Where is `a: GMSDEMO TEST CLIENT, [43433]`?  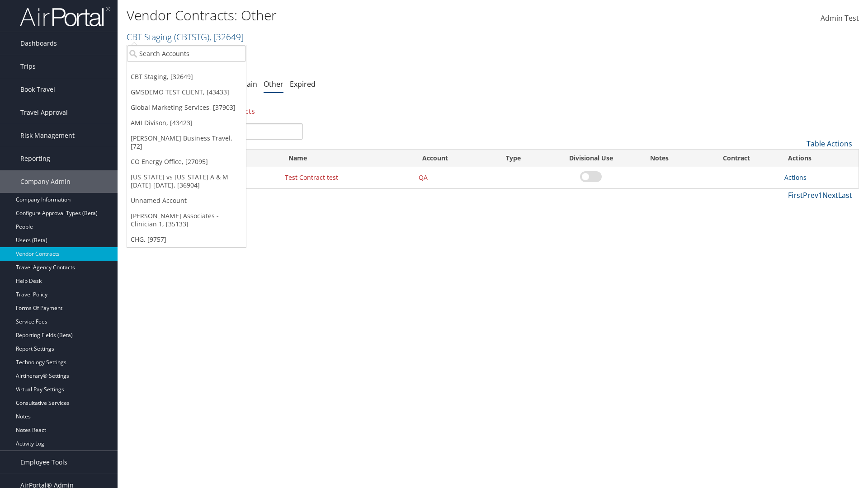
a: GMSDEMO TEST CLIENT, [43433] is located at coordinates (186, 92).